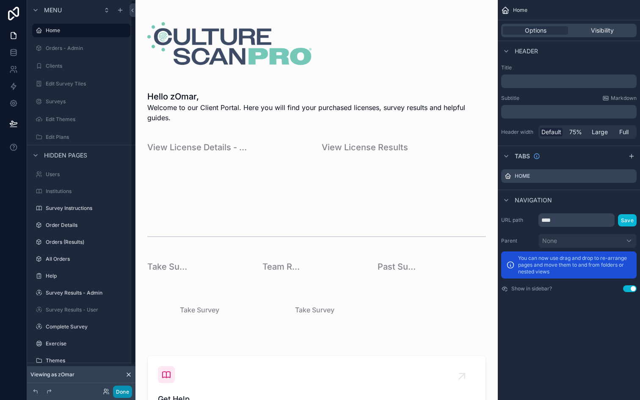 The image size is (640, 400). I want to click on span: Hidden pages, so click(66, 155).